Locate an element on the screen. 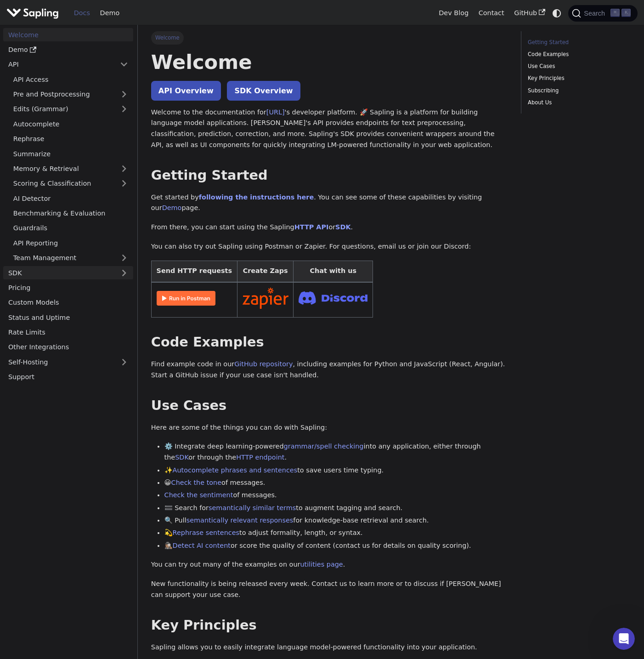 This screenshot has width=644, height=659. p: Here are some of the things you can do with Sapling: is located at coordinates (329, 428).